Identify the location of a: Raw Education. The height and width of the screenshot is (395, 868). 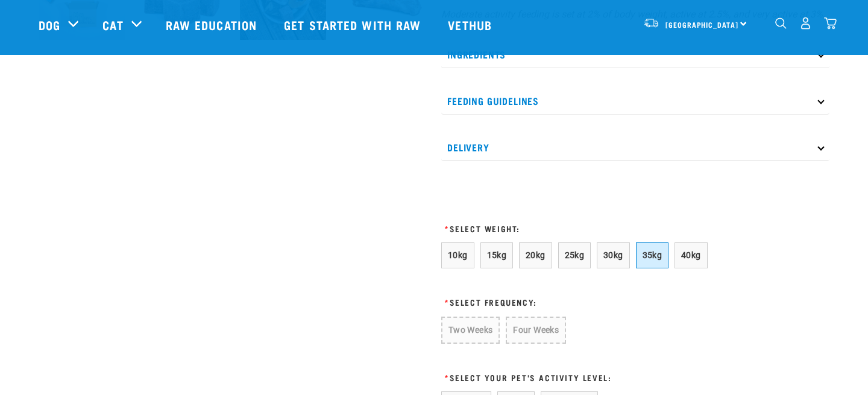
(213, 24).